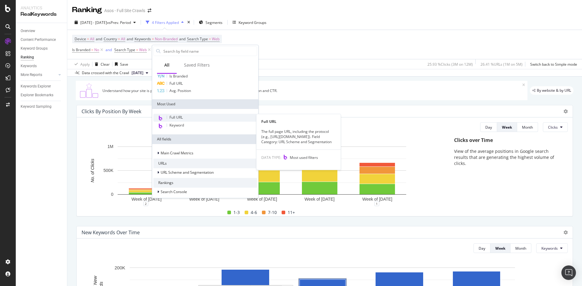 This screenshot has height=286, width=582. I want to click on button: Switch back to Simple mode, so click(552, 64).